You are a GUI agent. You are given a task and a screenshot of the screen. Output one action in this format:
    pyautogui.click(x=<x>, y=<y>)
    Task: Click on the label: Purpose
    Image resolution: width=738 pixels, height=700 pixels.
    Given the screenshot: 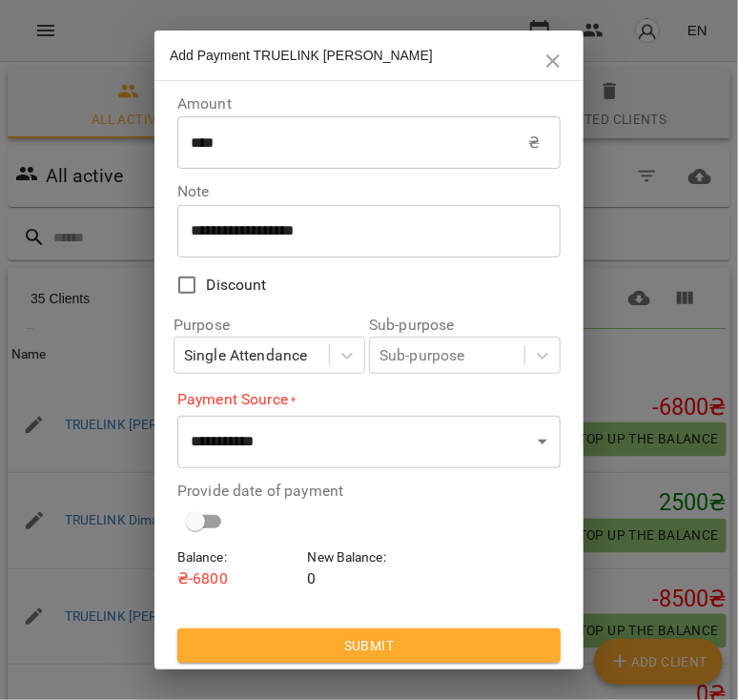 What is the action you would take?
    pyautogui.click(x=269, y=325)
    